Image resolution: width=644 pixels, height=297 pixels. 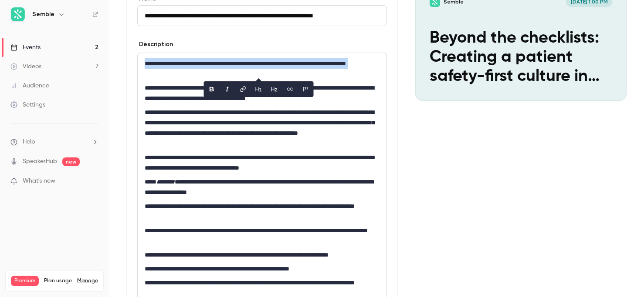 I want to click on h6: Semble, so click(x=43, y=14).